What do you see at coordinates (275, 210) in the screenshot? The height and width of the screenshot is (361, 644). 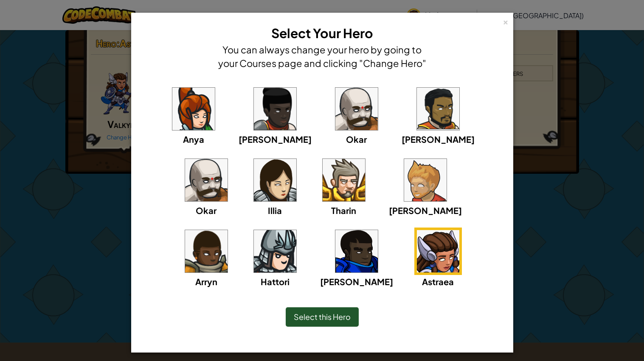 I see `span: Illia` at bounding box center [275, 210].